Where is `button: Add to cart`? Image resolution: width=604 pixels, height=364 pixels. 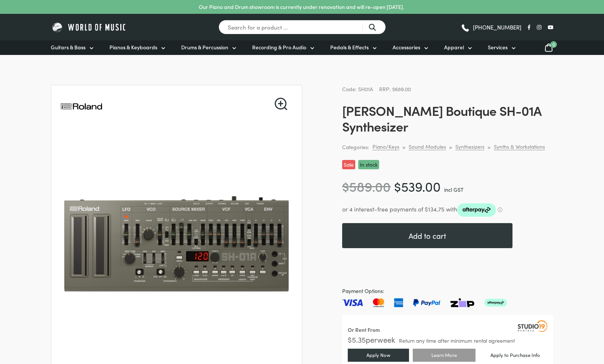 button: Add to cart is located at coordinates (428, 236).